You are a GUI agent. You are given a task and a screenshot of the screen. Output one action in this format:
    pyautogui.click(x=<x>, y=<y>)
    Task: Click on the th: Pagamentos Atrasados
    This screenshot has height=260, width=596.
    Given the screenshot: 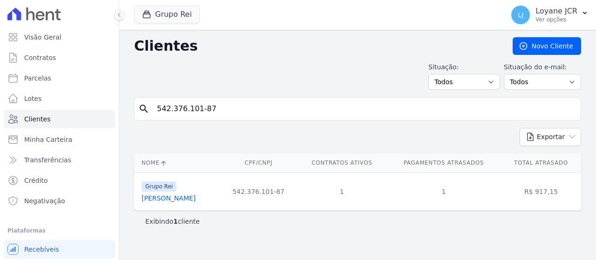 What is the action you would take?
    pyautogui.click(x=444, y=163)
    